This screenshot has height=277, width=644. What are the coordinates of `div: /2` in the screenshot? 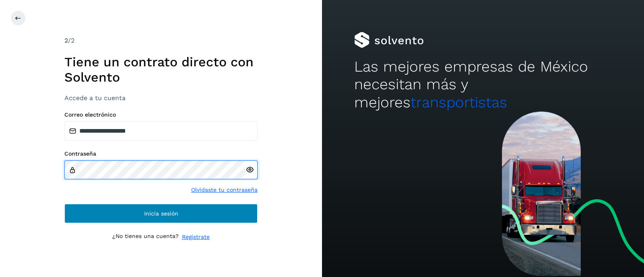 It's located at (161, 41).